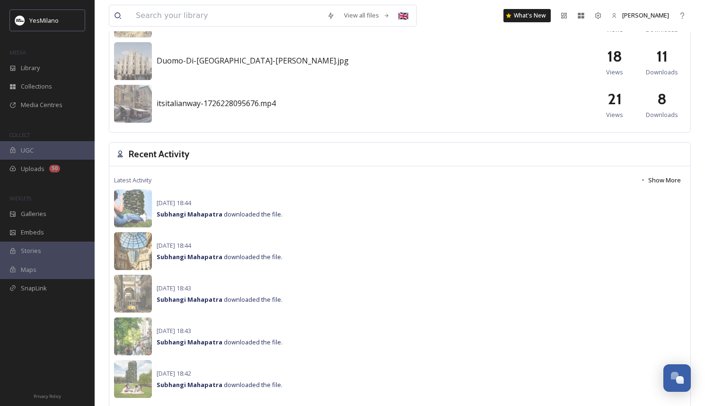  What do you see at coordinates (133, 180) in the screenshot?
I see `span: Latest Activity` at bounding box center [133, 180].